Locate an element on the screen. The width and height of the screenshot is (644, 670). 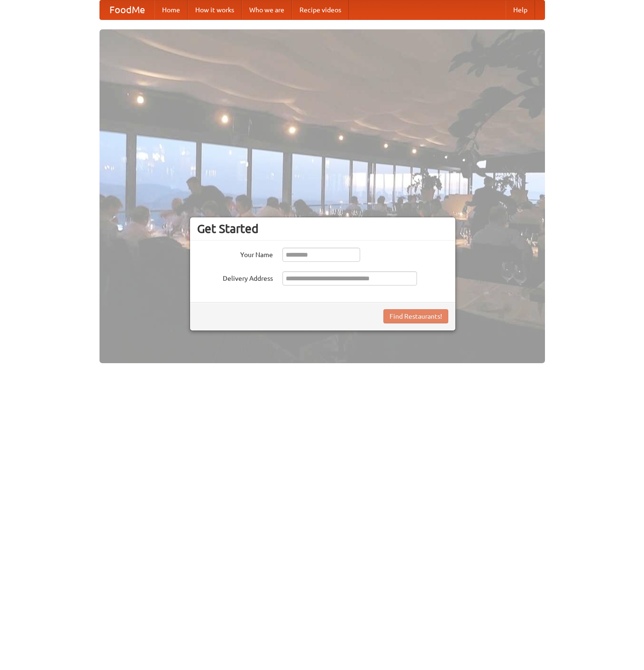
a: Recipe videos is located at coordinates (320, 10).